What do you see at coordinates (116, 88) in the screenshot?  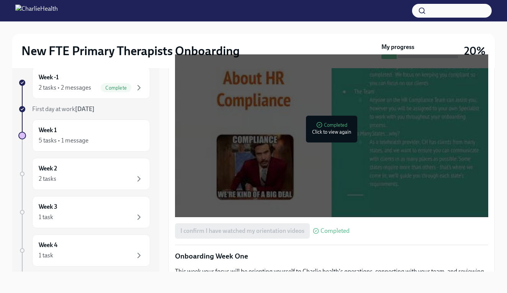 I see `span: Complete` at bounding box center [116, 88].